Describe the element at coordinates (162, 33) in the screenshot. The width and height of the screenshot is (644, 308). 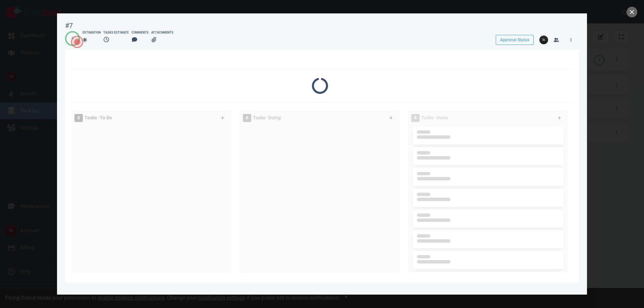
I see `div: Attachments` at that location.